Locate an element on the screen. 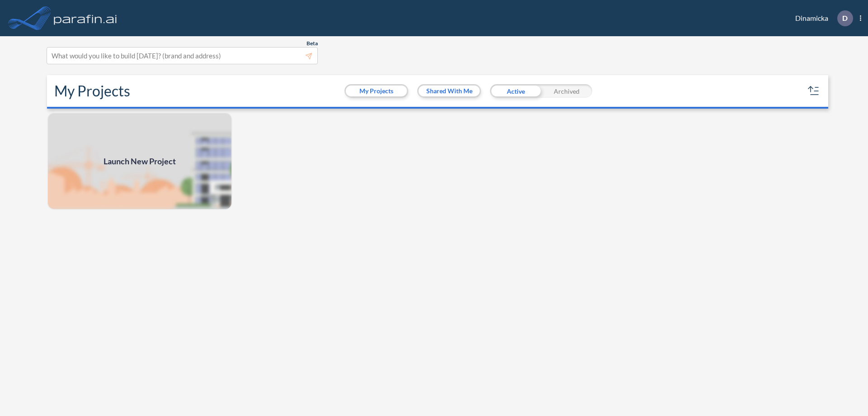  img: logo is located at coordinates (85, 18).